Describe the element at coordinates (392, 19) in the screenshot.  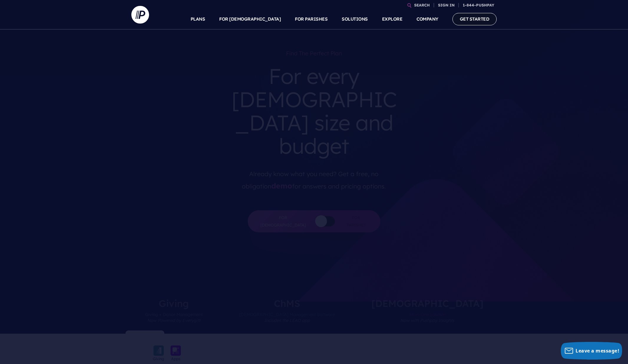
I see `a: EXPLORE` at that location.